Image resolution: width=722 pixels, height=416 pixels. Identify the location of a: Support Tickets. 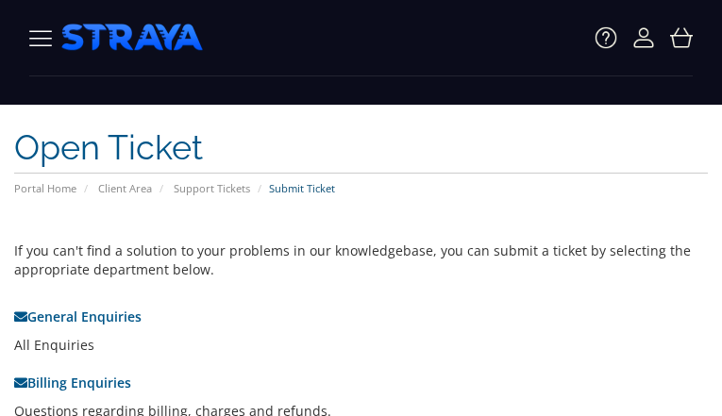
(211, 188).